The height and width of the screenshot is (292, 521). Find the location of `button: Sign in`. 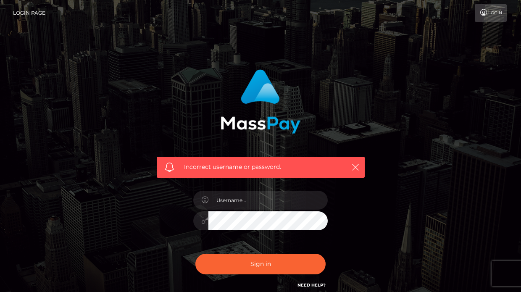

button: Sign in is located at coordinates (261, 264).